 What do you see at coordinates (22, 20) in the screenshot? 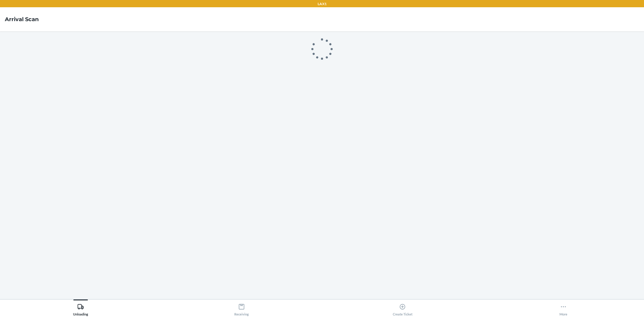
I see `h4: Arrival Scan` at bounding box center [22, 20].